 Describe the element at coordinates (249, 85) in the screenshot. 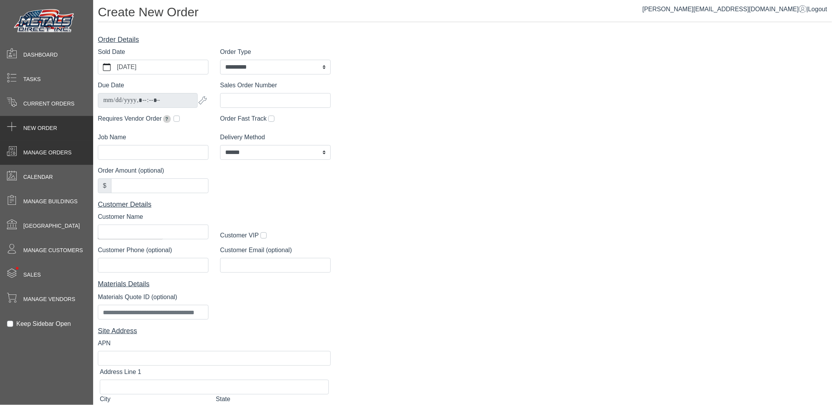

I see `label: Sales Order Number` at that location.